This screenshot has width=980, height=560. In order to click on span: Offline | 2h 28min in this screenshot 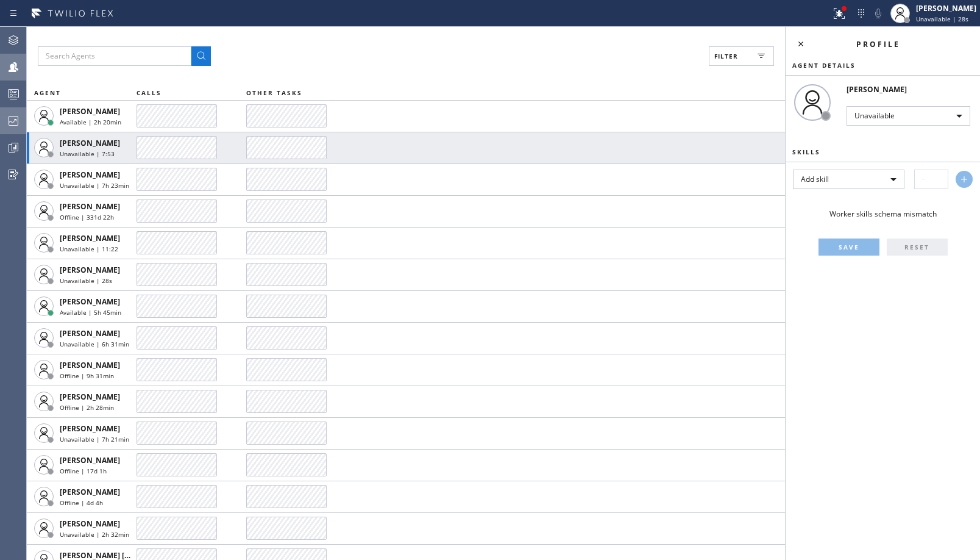, I will do `click(86, 407)`.